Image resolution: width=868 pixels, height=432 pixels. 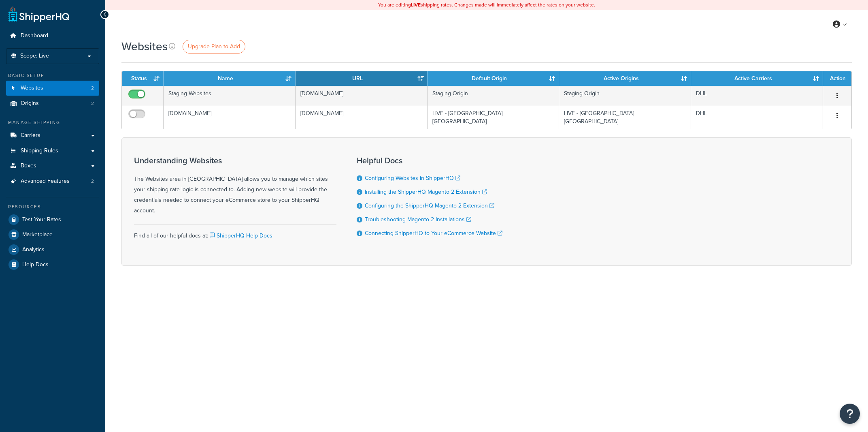 I want to click on a: Configuring the ShipperHQ Magento 2 Extension, so click(x=430, y=205).